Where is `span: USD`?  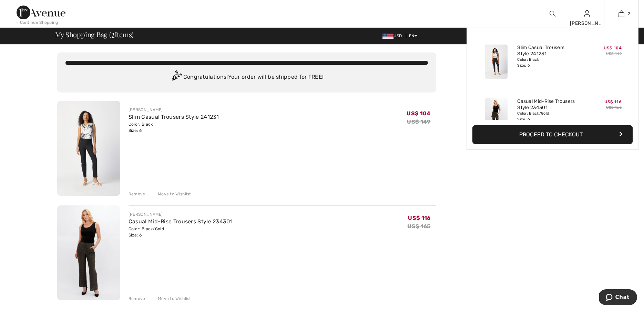
span: USD is located at coordinates (394, 35).